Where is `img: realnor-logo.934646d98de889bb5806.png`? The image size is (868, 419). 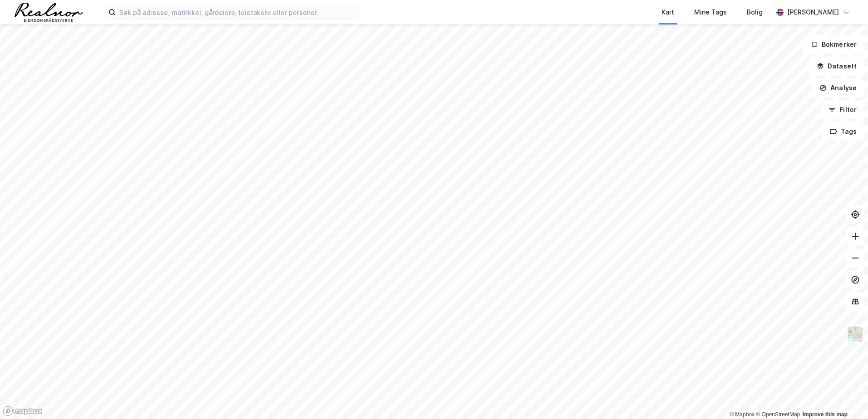
img: realnor-logo.934646d98de889bb5806.png is located at coordinates (48, 13).